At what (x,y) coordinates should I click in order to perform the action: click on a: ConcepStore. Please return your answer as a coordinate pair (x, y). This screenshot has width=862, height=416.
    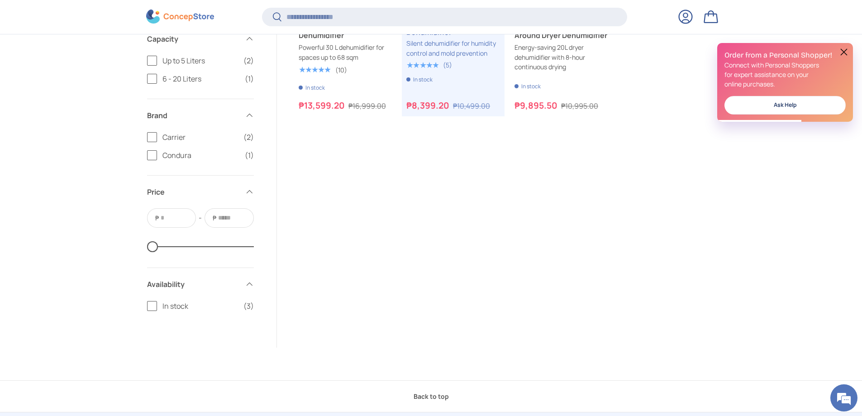
    Looking at the image, I should click on (180, 17).